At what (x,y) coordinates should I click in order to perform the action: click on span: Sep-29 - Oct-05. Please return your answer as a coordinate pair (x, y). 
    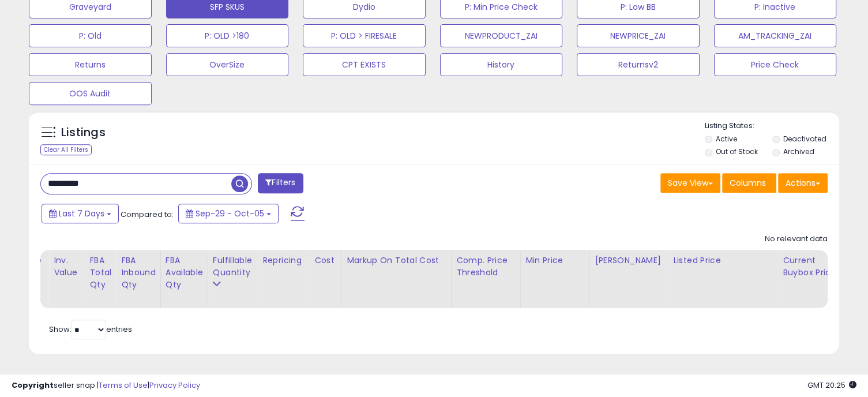
    Looking at the image, I should click on (230, 213).